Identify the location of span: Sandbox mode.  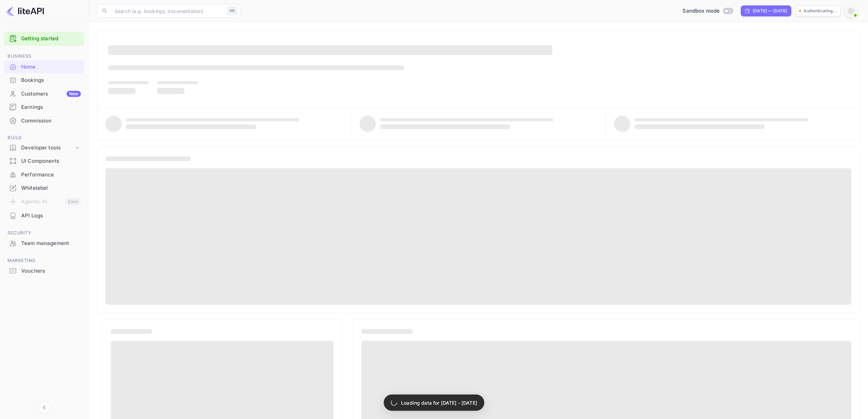
(701, 11).